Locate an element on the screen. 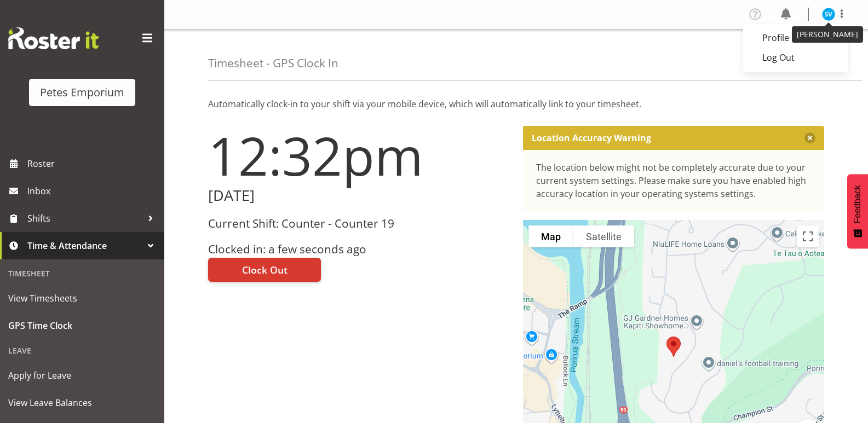 Image resolution: width=868 pixels, height=423 pixels. a: View Leave Balances is located at coordinates (82, 403).